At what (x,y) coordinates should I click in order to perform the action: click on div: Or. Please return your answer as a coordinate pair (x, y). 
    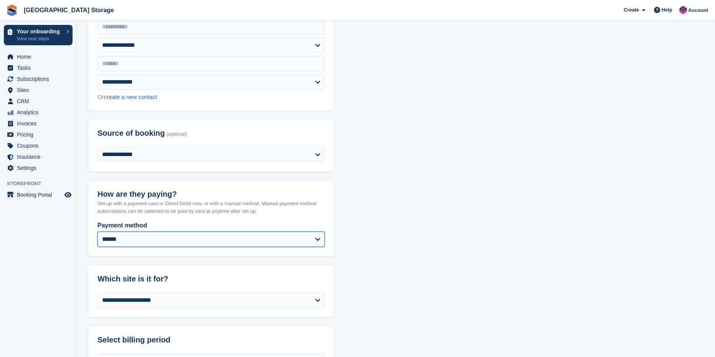
    Looking at the image, I should click on (211, 97).